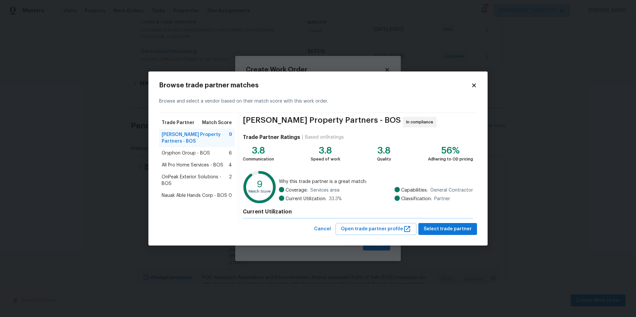  What do you see at coordinates (271, 137) in the screenshot?
I see `h4: Trade Partner Ratings` at bounding box center [271, 137].